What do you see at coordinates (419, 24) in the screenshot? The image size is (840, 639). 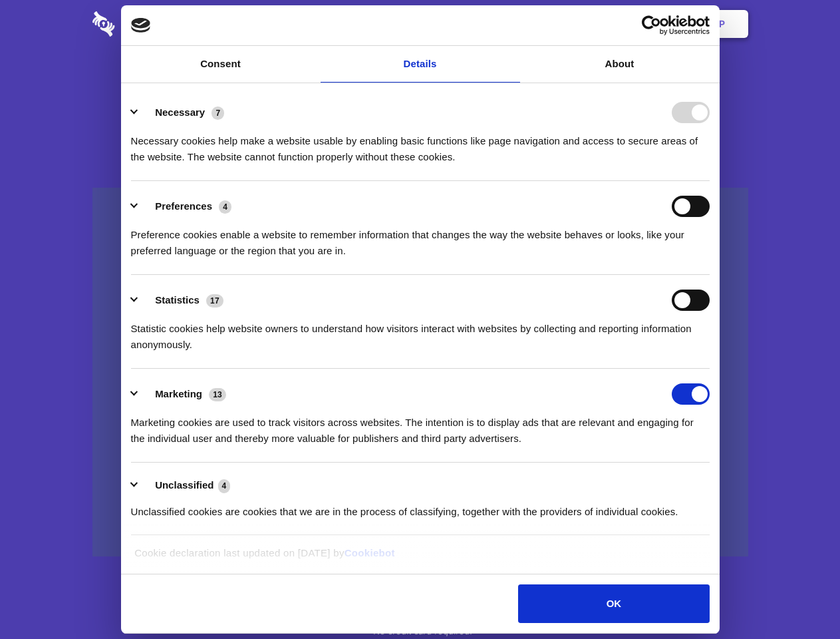 I see `a: Pricing` at bounding box center [419, 24].